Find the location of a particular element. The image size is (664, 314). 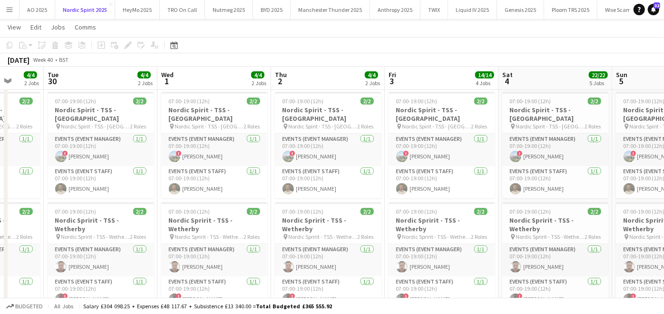

span: 2 is located at coordinates (280, 81).